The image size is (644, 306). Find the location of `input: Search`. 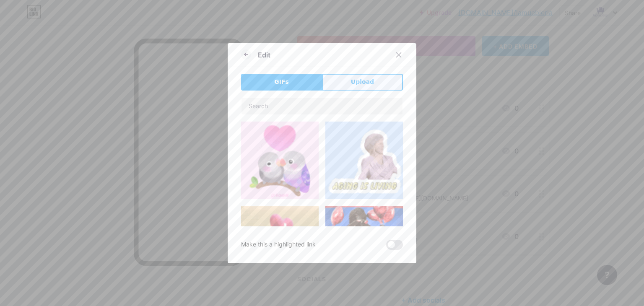

input: Search is located at coordinates (322, 106).